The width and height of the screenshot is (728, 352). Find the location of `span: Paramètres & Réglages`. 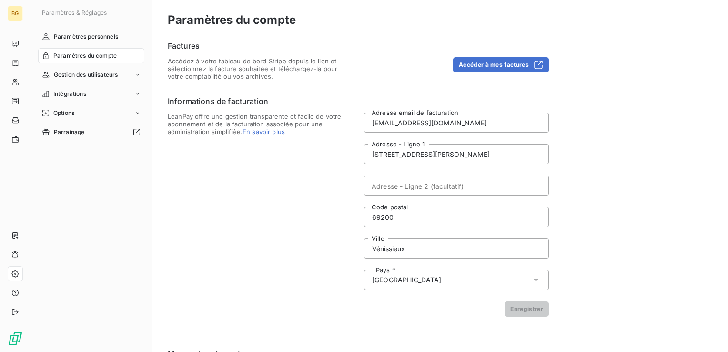

span: Paramètres & Réglages is located at coordinates (74, 12).